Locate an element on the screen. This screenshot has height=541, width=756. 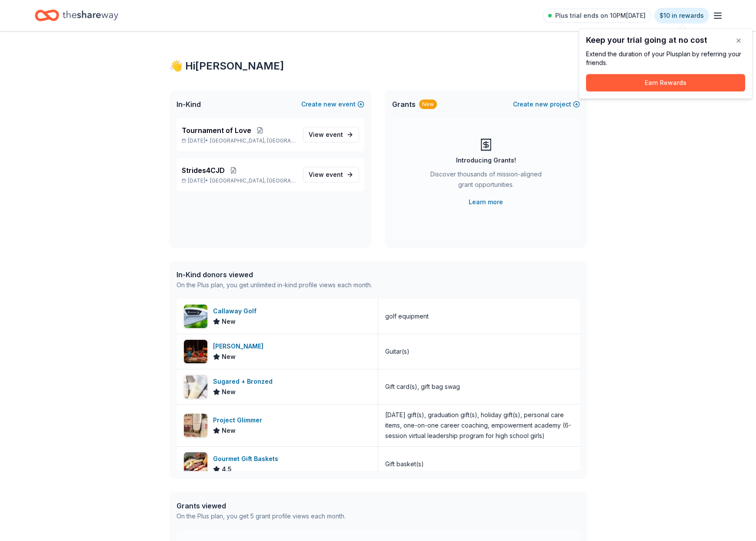
a: Learn more is located at coordinates (485, 202).